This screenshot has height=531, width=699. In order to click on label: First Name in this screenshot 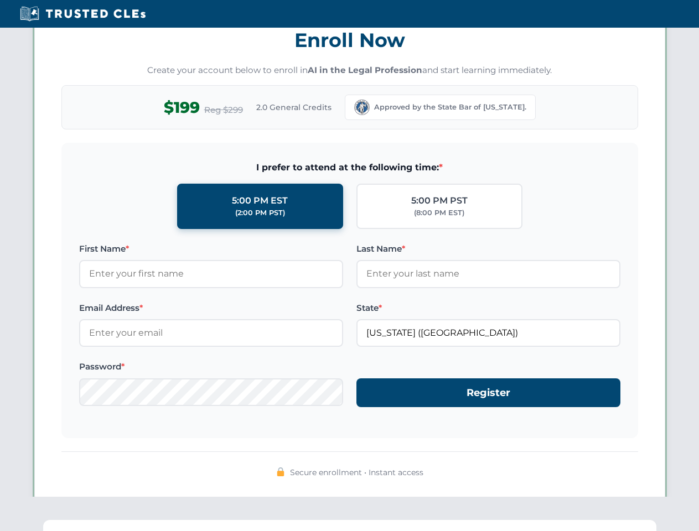, I will do `click(211, 249)`.